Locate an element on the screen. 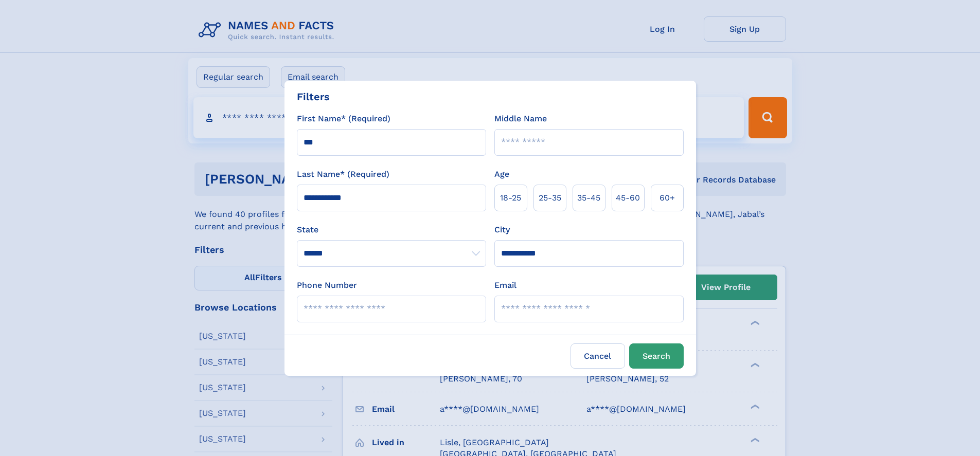 The height and width of the screenshot is (456, 980). label: Email is located at coordinates (505, 285).